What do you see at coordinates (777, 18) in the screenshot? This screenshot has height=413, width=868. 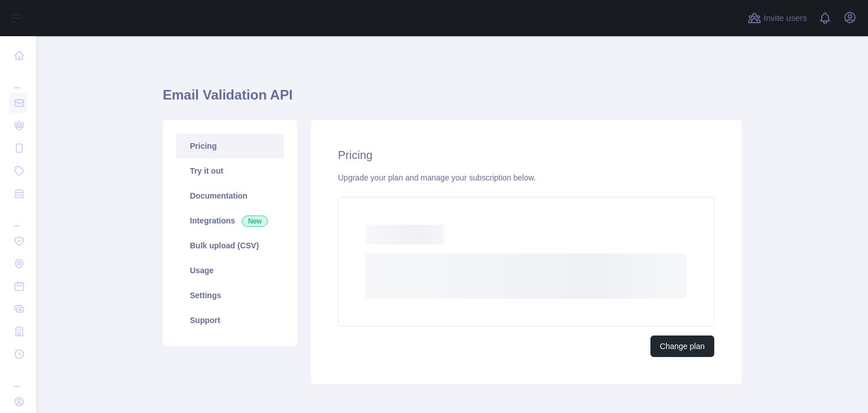 I see `button: Invite users` at bounding box center [777, 18].